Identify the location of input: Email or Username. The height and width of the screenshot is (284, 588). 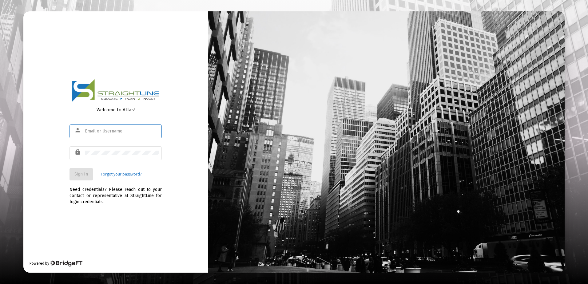
(122, 131).